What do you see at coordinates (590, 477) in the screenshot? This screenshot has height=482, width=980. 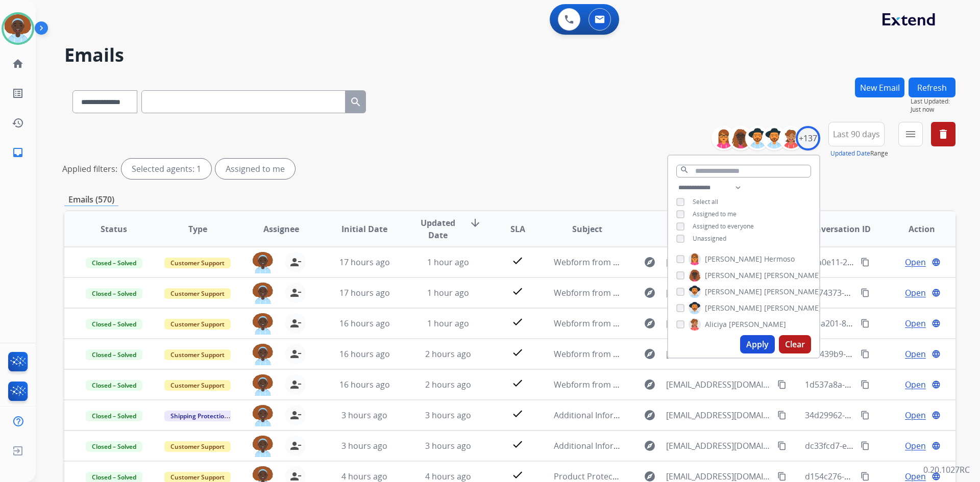 I see `span: Product Protection` at bounding box center [590, 477].